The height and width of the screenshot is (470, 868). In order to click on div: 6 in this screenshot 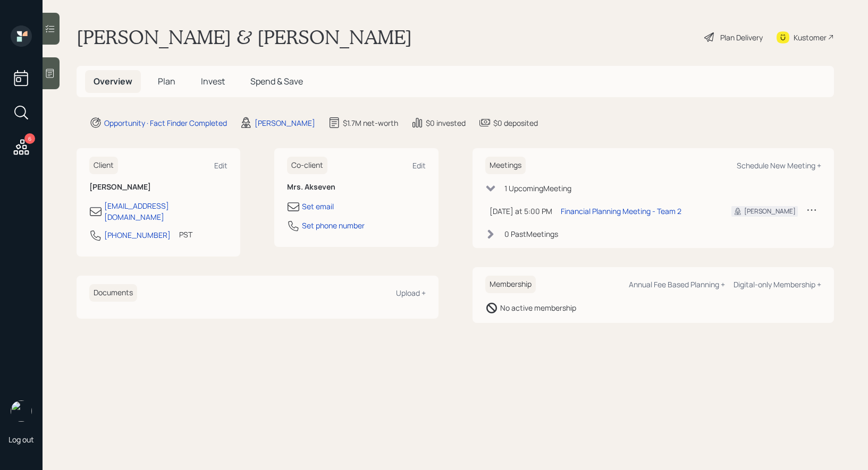, I will do `click(30, 139)`.